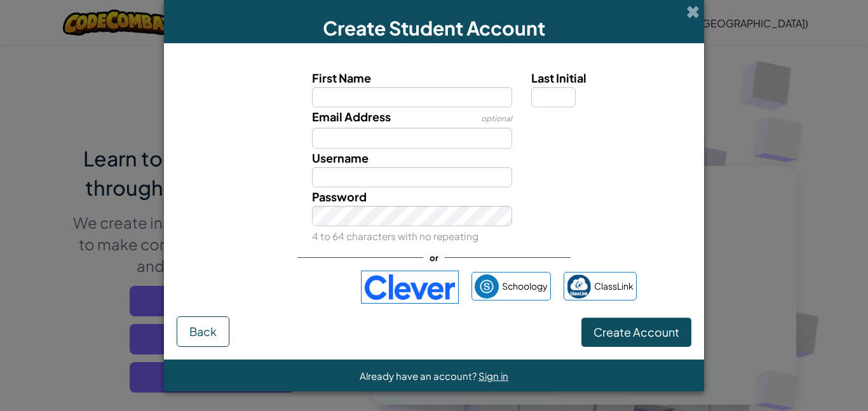 This screenshot has height=411, width=868. I want to click on span: Create Account, so click(636, 332).